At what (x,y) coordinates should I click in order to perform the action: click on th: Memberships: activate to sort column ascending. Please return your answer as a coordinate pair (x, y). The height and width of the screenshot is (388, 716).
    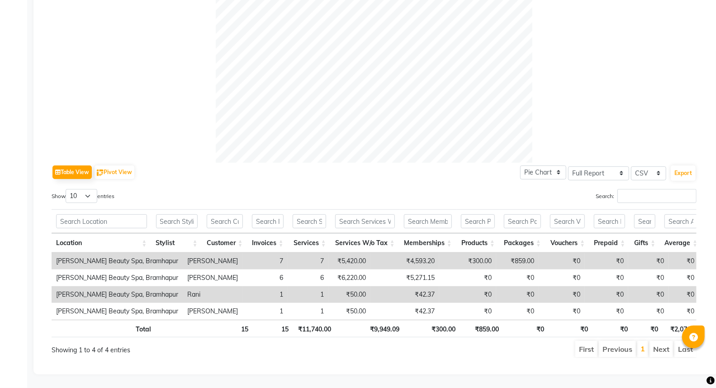
    Looking at the image, I should click on (428, 243).